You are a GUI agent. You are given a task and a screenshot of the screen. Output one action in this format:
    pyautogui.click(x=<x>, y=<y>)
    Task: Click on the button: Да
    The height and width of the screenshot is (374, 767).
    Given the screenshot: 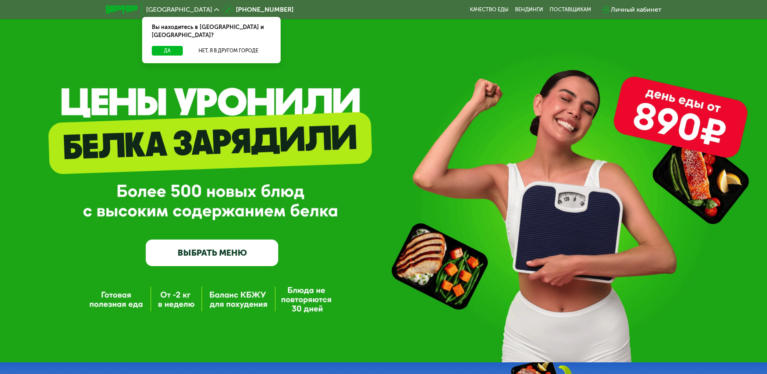 What is the action you would take?
    pyautogui.click(x=167, y=51)
    